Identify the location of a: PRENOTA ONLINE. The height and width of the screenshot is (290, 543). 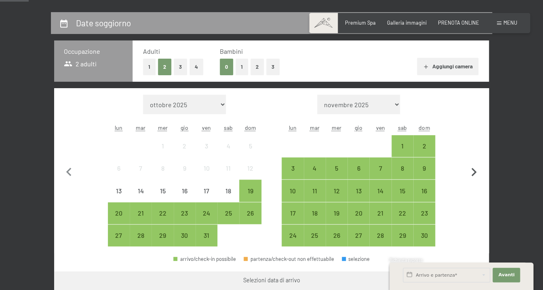
(459, 23).